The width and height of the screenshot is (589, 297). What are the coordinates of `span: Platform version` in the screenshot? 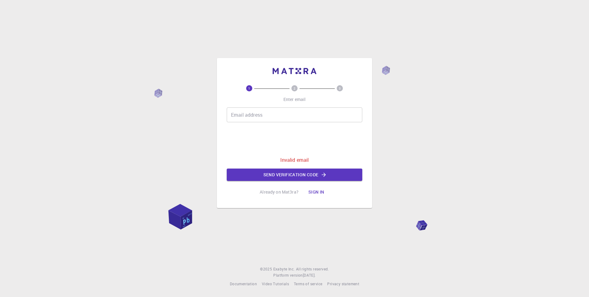 It's located at (288, 275).